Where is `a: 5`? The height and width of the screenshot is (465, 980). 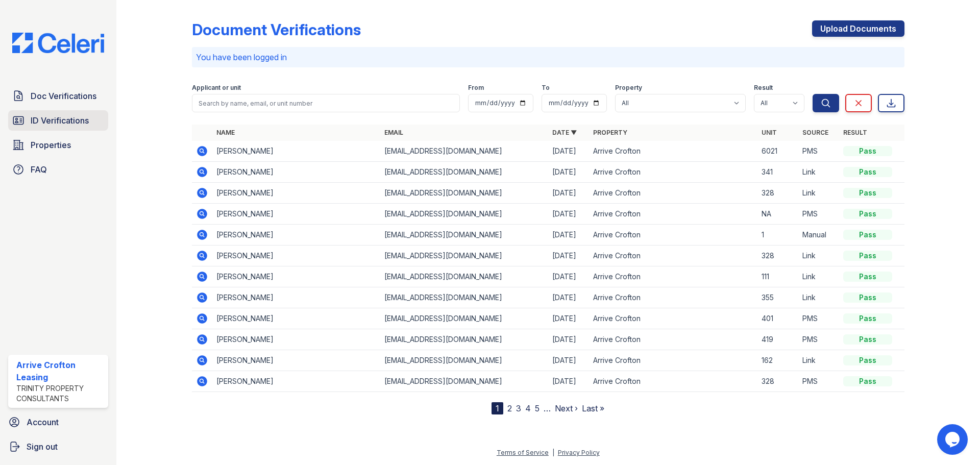 a: 5 is located at coordinates (537, 408).